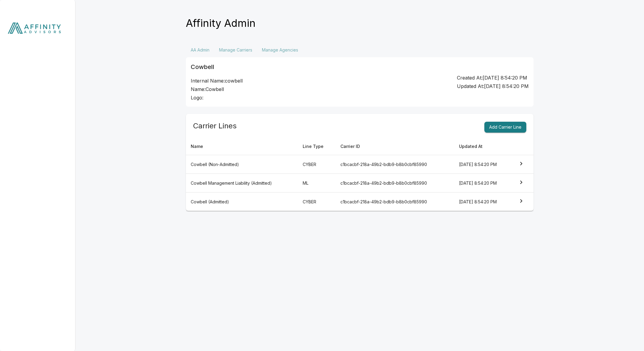 The image size is (644, 351). What do you see at coordinates (505, 127) in the screenshot?
I see `a: Add Carrier Line` at bounding box center [505, 127].